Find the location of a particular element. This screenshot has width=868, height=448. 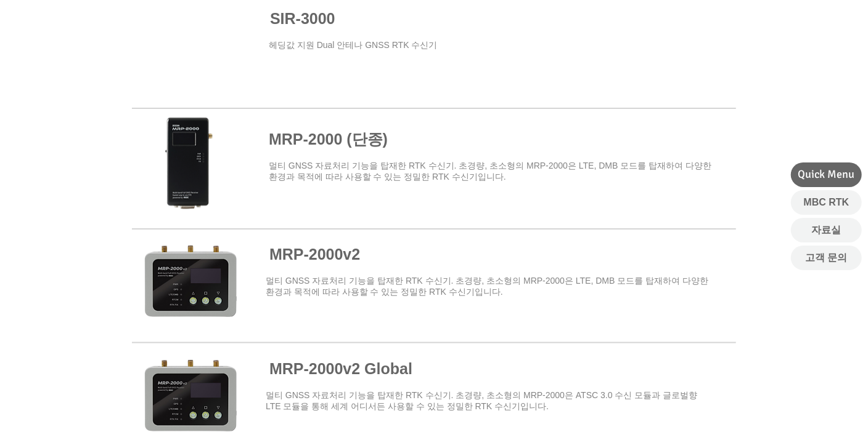

a: SIR-3000 is located at coordinates (302, 18).